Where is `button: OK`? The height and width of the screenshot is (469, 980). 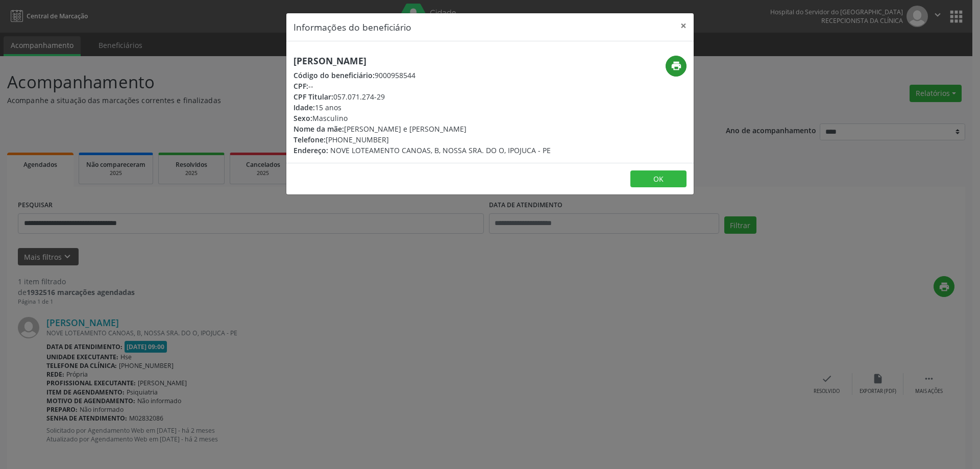
button: OK is located at coordinates (658, 179).